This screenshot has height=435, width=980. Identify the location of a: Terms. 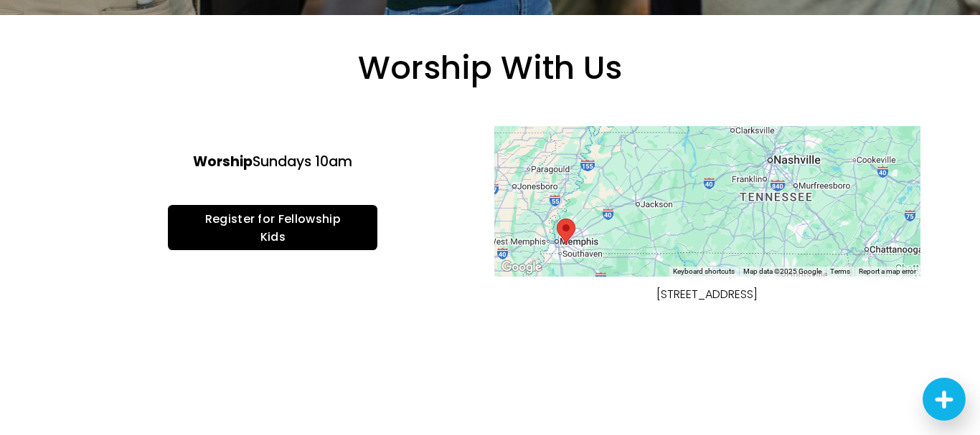
(840, 271).